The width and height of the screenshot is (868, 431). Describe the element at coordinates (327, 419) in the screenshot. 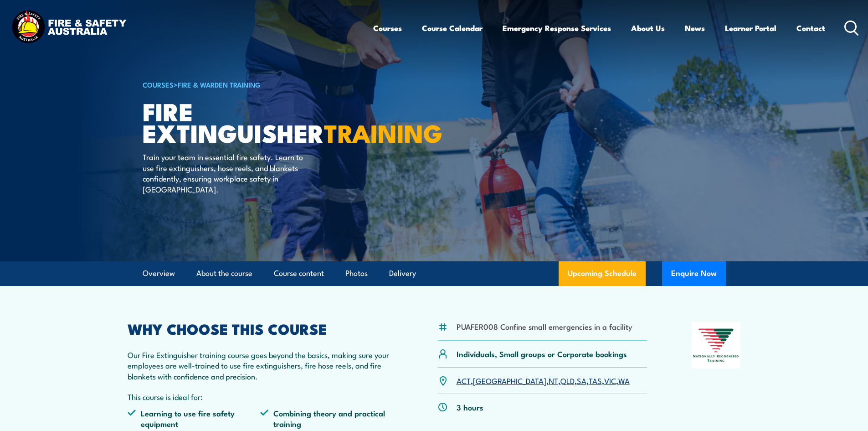

I see `li: Combining theory and practical training` at that location.